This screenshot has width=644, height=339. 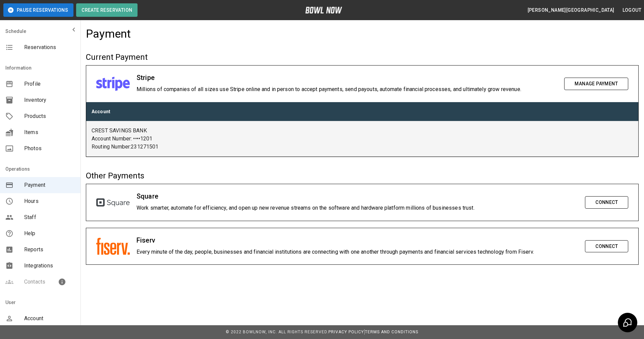 What do you see at coordinates (362, 111) in the screenshot?
I see `th: Account` at bounding box center [362, 111].